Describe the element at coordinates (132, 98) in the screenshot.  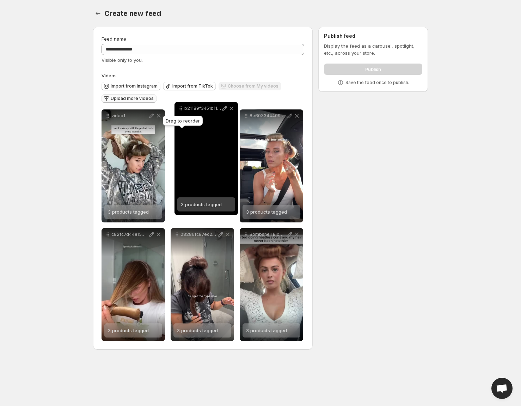
I see `span: Upload more videos` at that location.